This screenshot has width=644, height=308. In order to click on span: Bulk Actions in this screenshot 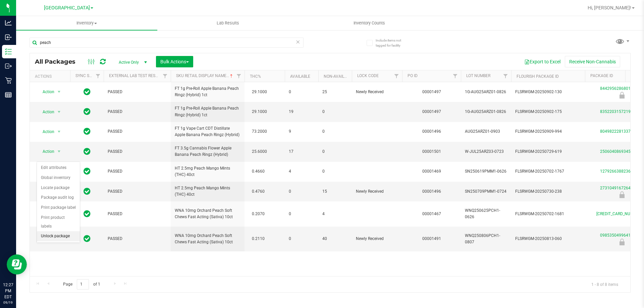, I will do `click(174, 62)`.